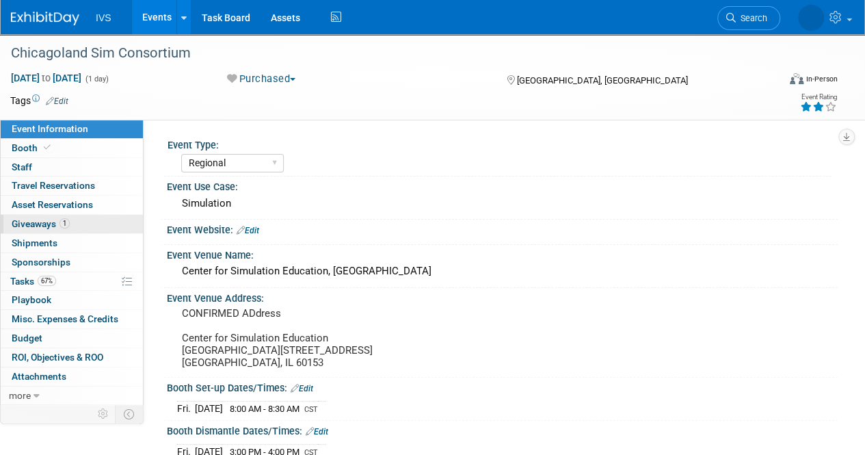  I want to click on button: Purchased, so click(261, 79).